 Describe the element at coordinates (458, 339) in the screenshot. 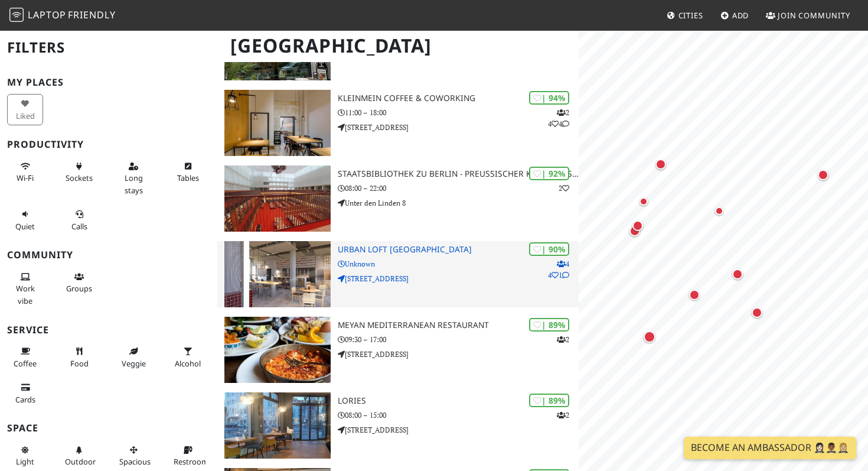

I see `p: 09:30 – 17:00` at that location.